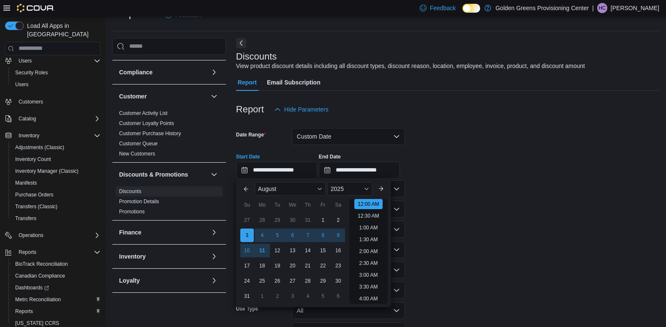 This screenshot has width=666, height=327. I want to click on div: Customer, so click(169, 135).